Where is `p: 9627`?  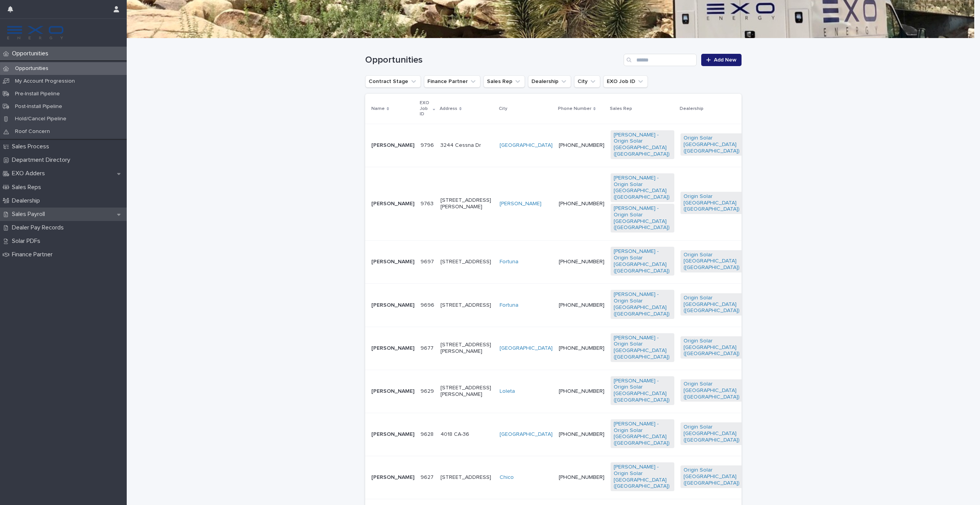
p: 9627 is located at coordinates (428, 477).